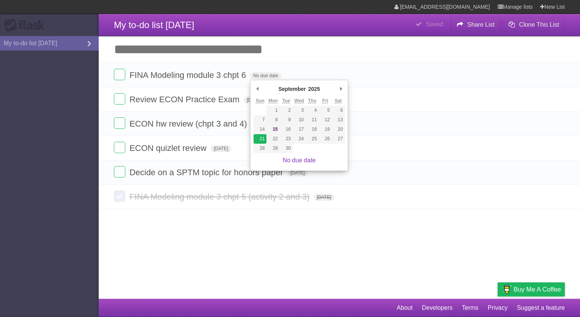 This screenshot has width=580, height=317. Describe the element at coordinates (207, 172) in the screenshot. I see `span: Decide on a SPTM topic for honors paper` at that location.